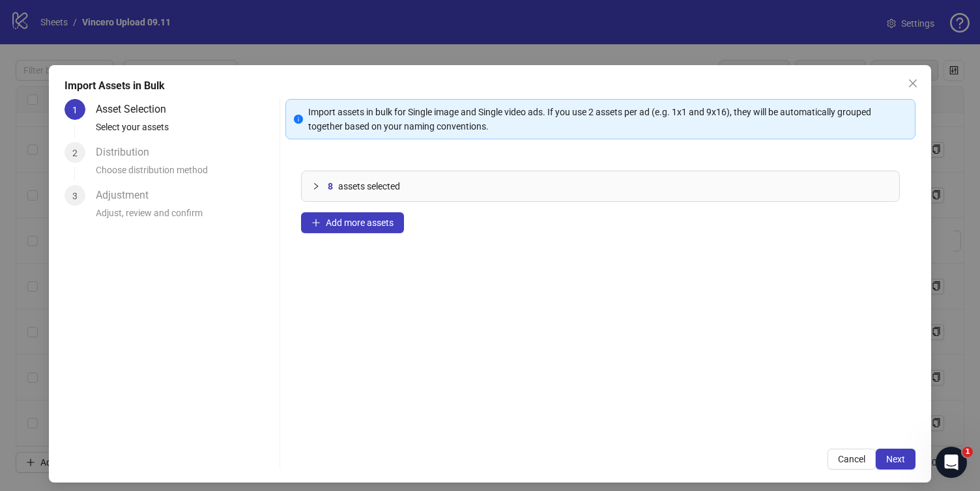  What do you see at coordinates (185, 174) in the screenshot?
I see `div: Choose distribution method` at bounding box center [185, 174].